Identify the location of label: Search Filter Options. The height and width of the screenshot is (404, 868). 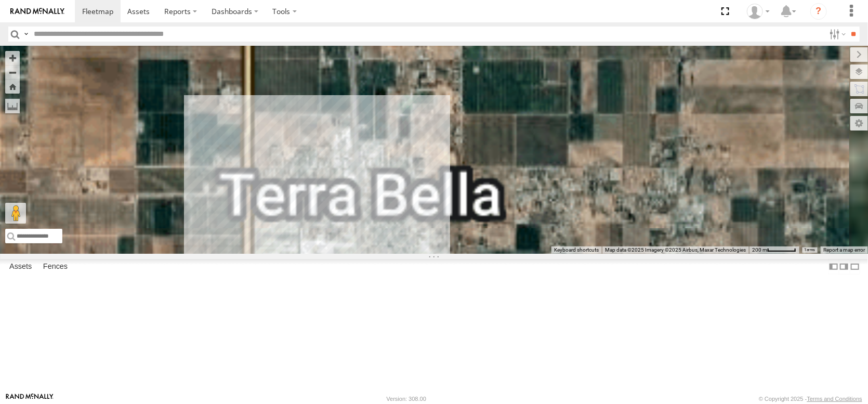
(836, 34).